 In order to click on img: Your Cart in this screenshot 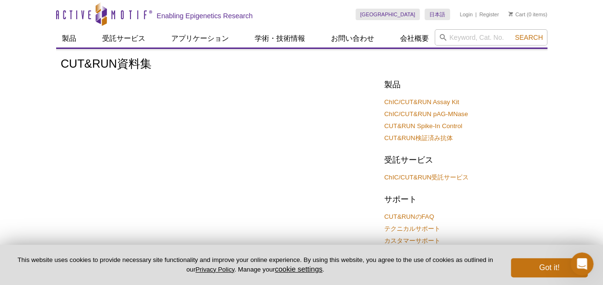, I will do `click(511, 14)`.